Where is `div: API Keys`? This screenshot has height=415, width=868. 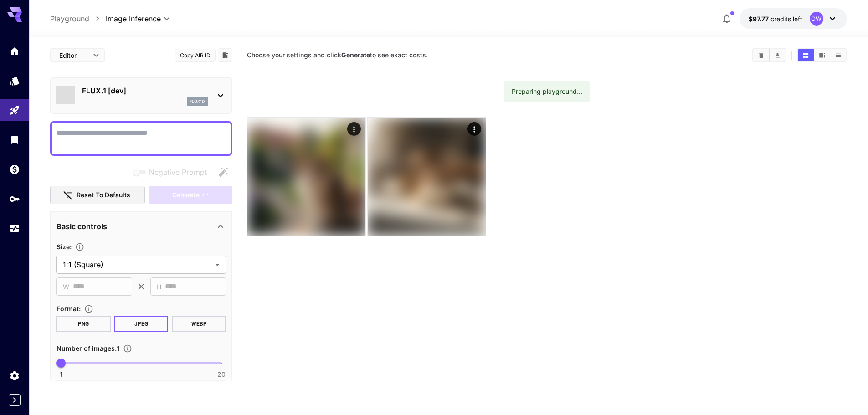 div: API Keys is located at coordinates (15, 199).